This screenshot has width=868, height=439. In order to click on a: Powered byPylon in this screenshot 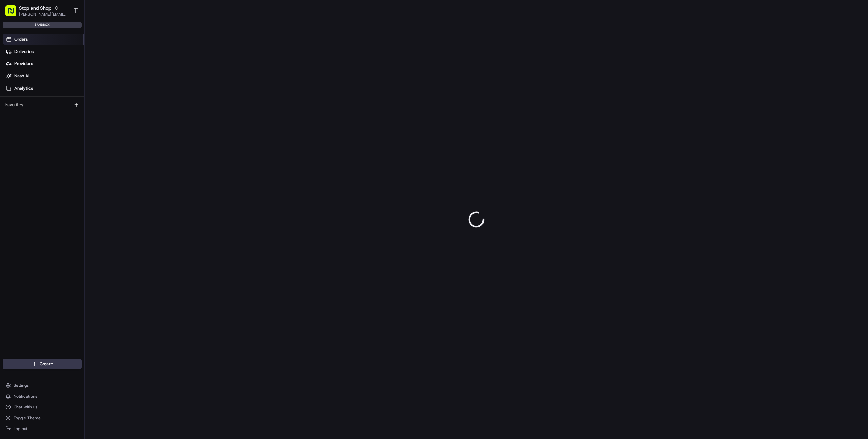, I will do `click(65, 117)`.